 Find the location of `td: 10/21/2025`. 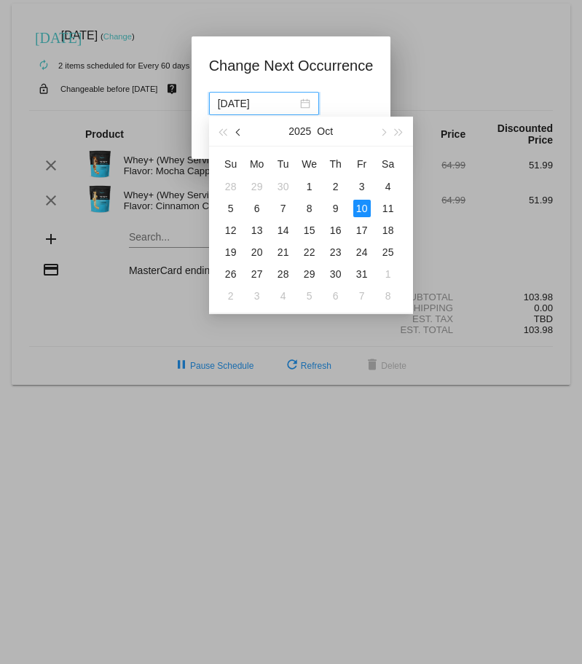

td: 10/21/2025 is located at coordinates (283, 252).